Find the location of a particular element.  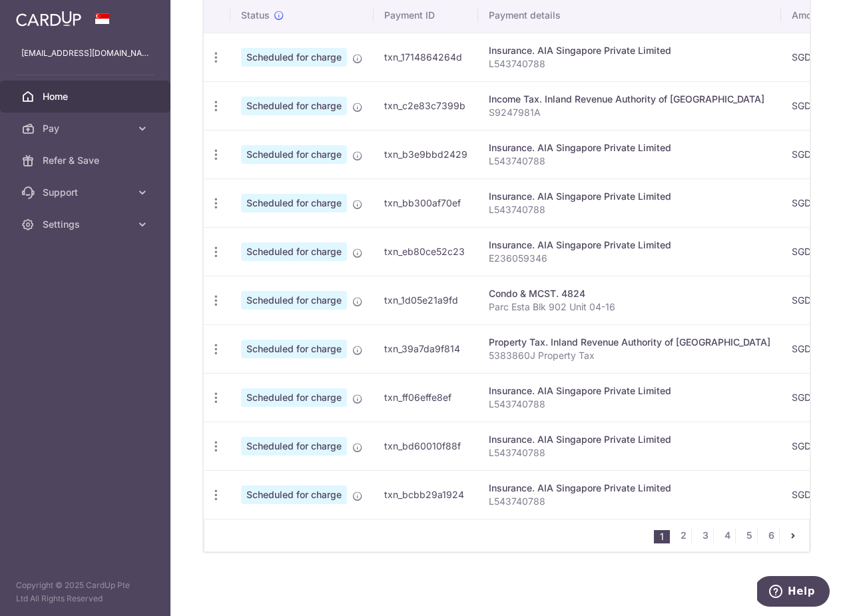

td: txn_b3e9bbd2429 is located at coordinates (426, 154).